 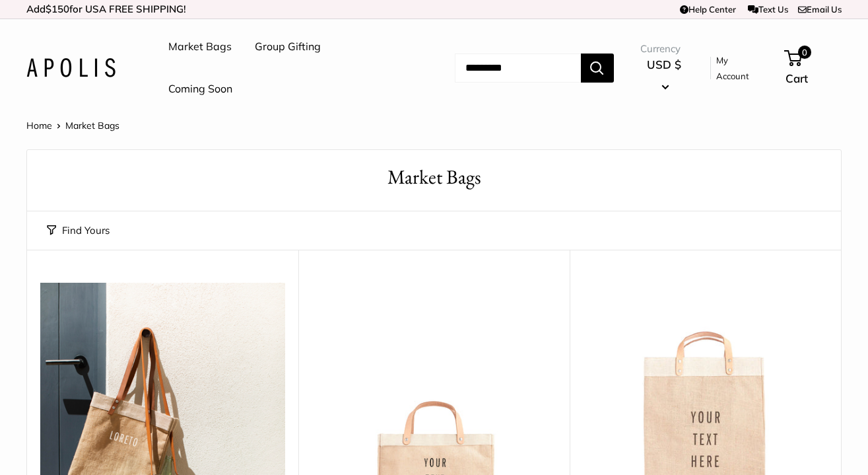 What do you see at coordinates (805, 52) in the screenshot?
I see `span: 0` at bounding box center [805, 52].